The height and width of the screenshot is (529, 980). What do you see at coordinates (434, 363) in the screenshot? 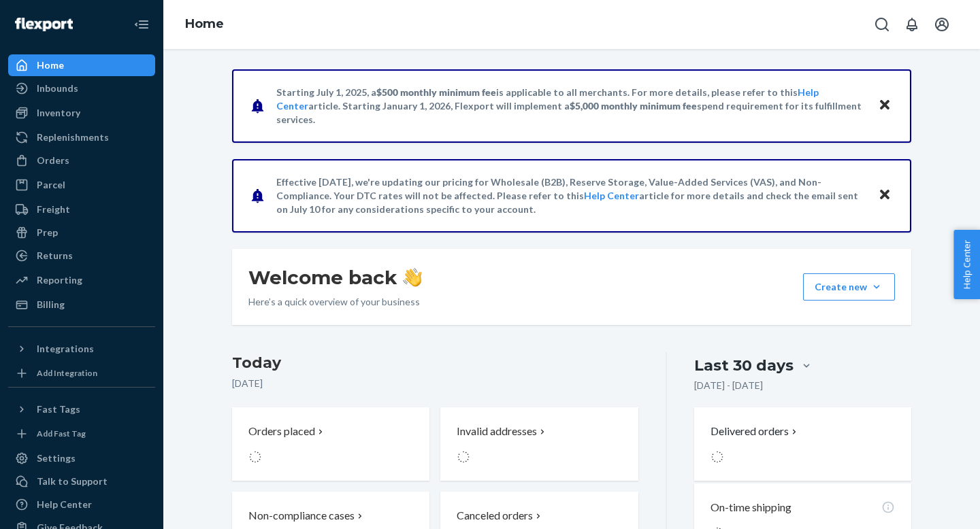
I see `h3: Today` at bounding box center [434, 363].